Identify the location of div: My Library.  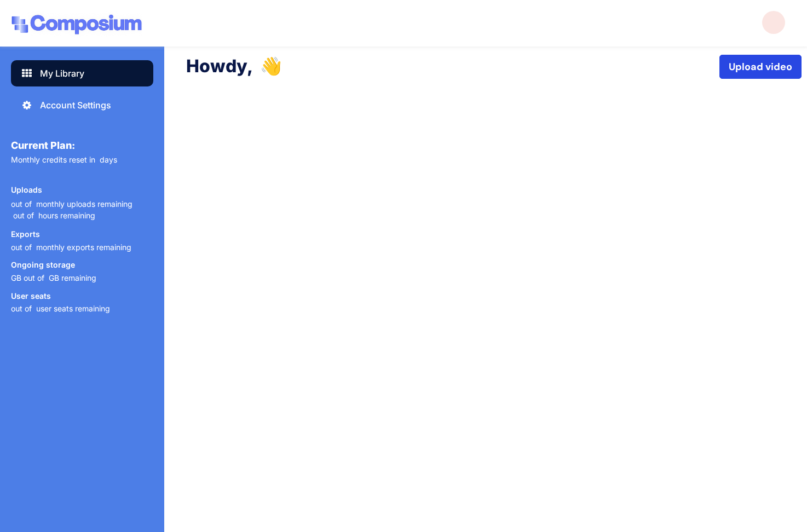
(62, 74).